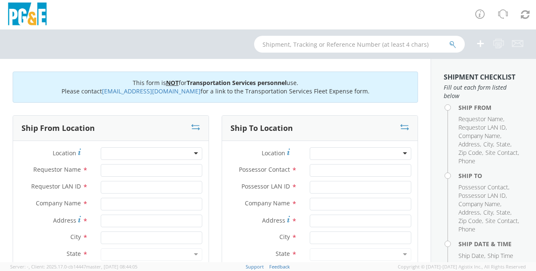 This screenshot has height=271, width=536. Describe the element at coordinates (215, 87) in the screenshot. I see `div: This form is for use. Please contact for a link to the Transportation Services Fleet Expense form.` at that location.